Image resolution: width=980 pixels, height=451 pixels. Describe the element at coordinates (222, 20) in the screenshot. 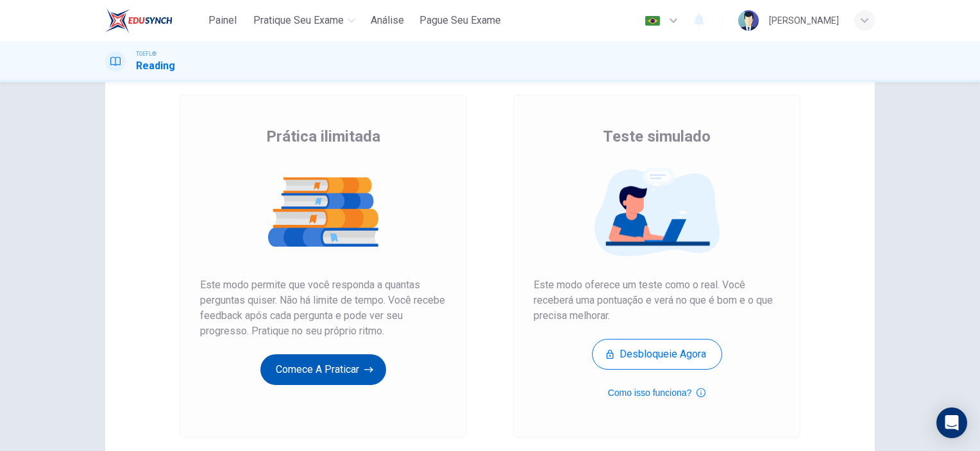

I see `a: Painel` at that location.